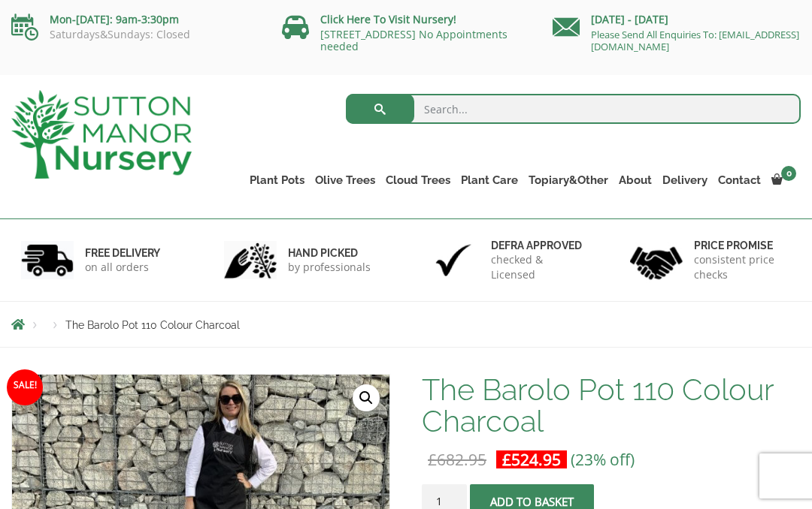  Describe the element at coordinates (739, 180) in the screenshot. I see `a: Contact` at that location.